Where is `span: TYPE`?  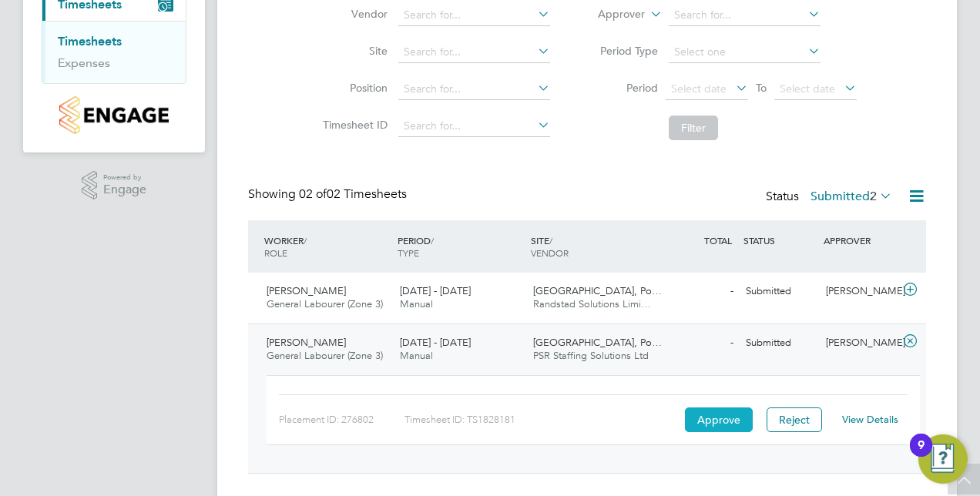
span: TYPE is located at coordinates (408, 253).